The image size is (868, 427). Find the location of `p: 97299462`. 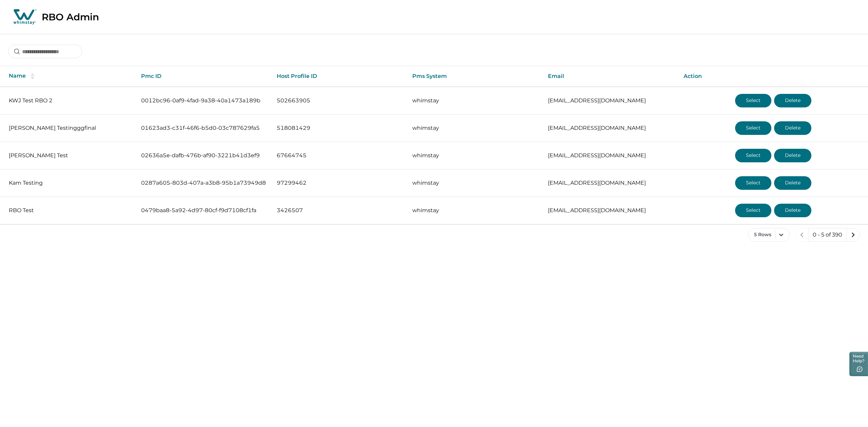

p: 97299462 is located at coordinates (339, 183).